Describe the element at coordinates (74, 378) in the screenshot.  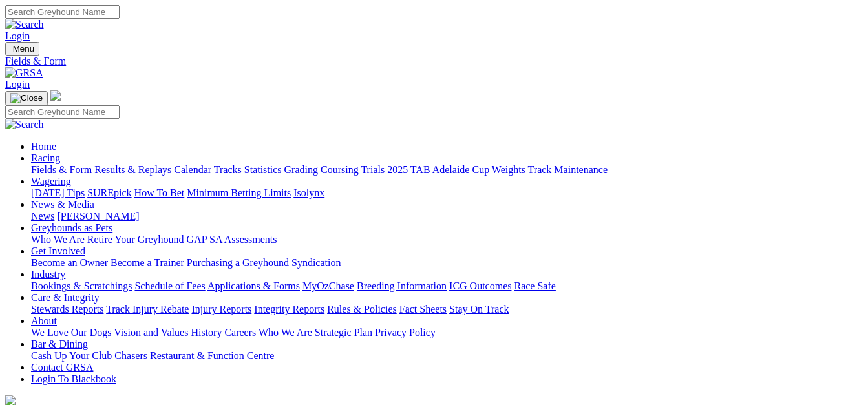
I see `a: Login To Blackbook` at that location.